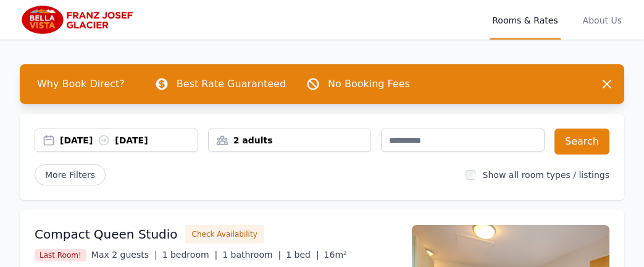 The height and width of the screenshot is (267, 644). What do you see at coordinates (290, 140) in the screenshot?
I see `div: 2 adults` at bounding box center [290, 140].